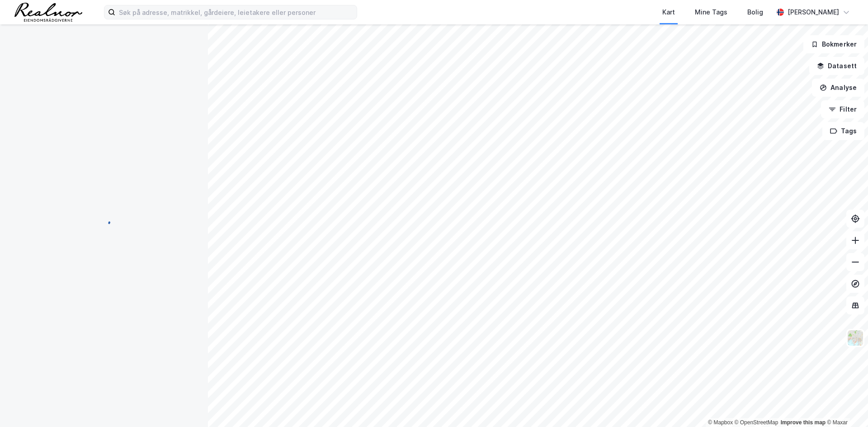  Describe the element at coordinates (845, 405) in the screenshot. I see `div: Kontrollprogram for chat` at that location.